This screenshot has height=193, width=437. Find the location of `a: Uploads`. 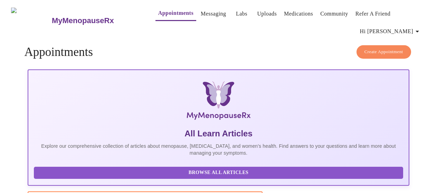

a: Uploads is located at coordinates (267, 14).